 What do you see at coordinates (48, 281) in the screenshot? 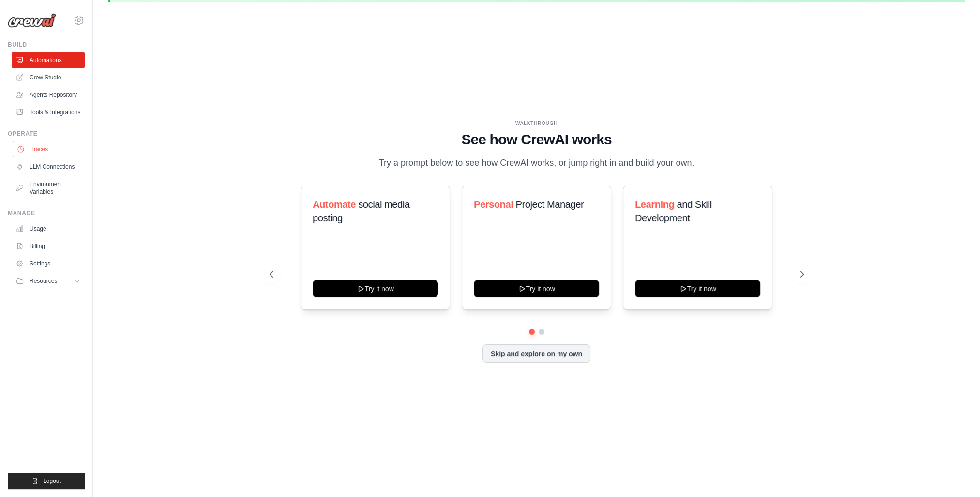
I see `button: Resources` at bounding box center [48, 281].